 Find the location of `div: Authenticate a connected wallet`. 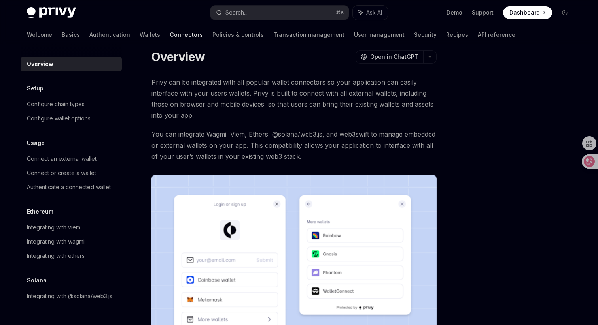

div: Authenticate a connected wallet is located at coordinates (69, 187).